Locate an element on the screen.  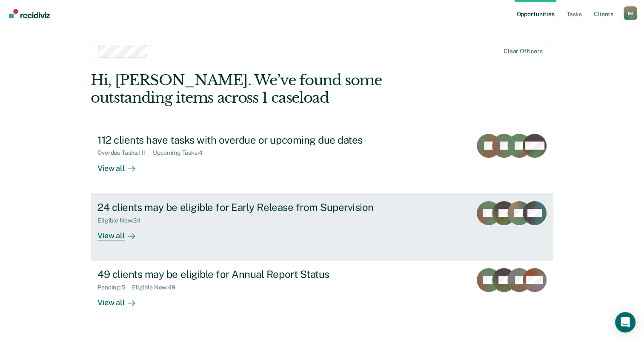
div: Upcoming Tasks : 4 is located at coordinates (181, 152).